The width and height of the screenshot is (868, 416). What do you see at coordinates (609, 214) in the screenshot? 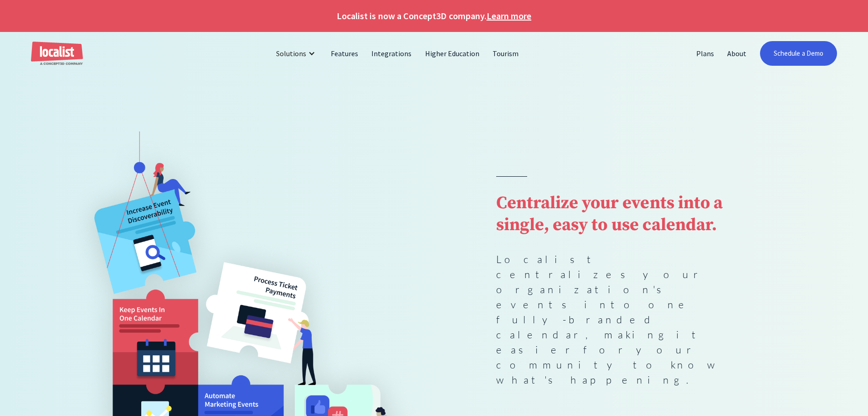
I see `strong: Centralize your events into a single, easy to use calendar.` at bounding box center [609, 214].